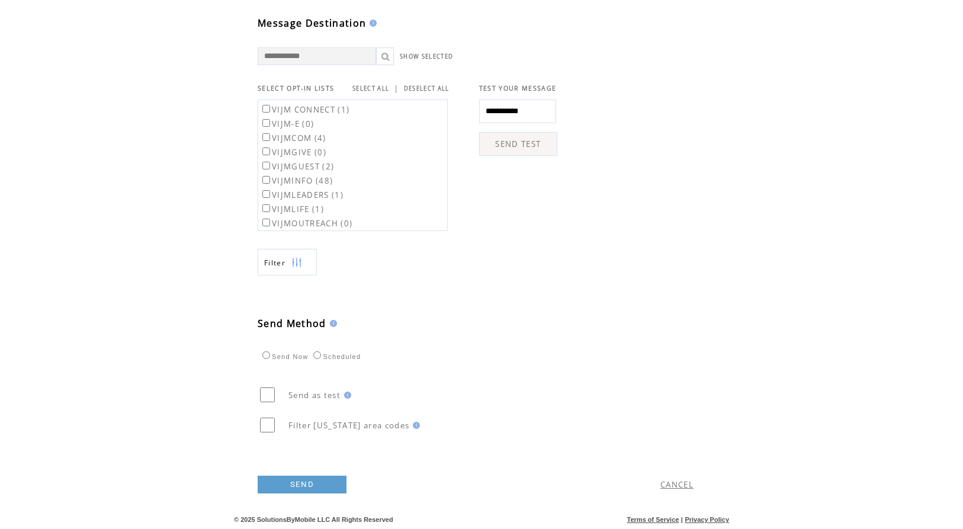  Describe the element at coordinates (266, 355) in the screenshot. I see `input: Send Now` at that location.